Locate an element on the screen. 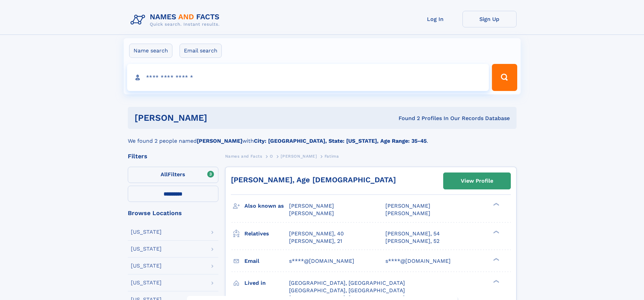  a: Names and Facts is located at coordinates (244, 156).